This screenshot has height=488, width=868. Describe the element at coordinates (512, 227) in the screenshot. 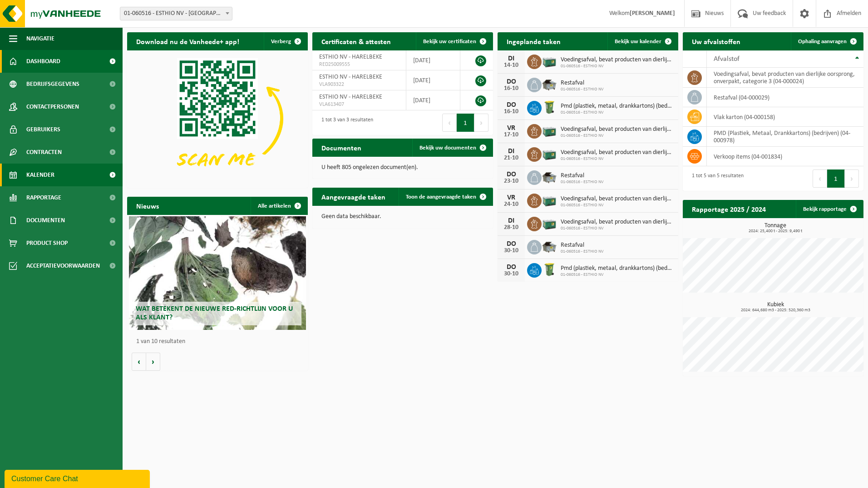

I see `div: 28-10` at that location.